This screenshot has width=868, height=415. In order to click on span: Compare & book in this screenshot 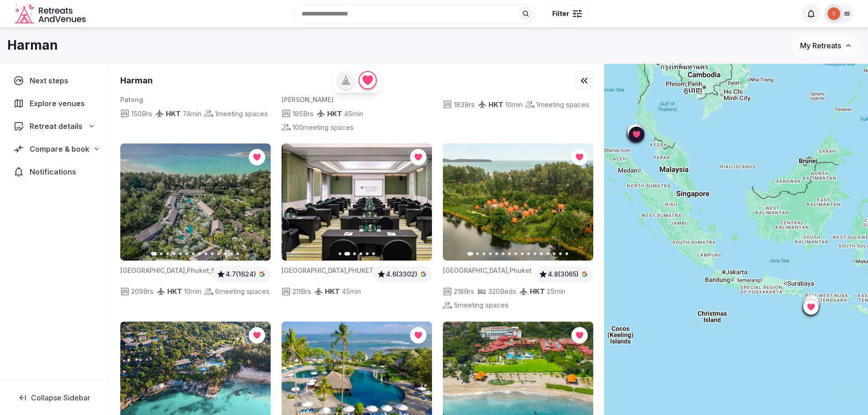, I will do `click(59, 149)`.